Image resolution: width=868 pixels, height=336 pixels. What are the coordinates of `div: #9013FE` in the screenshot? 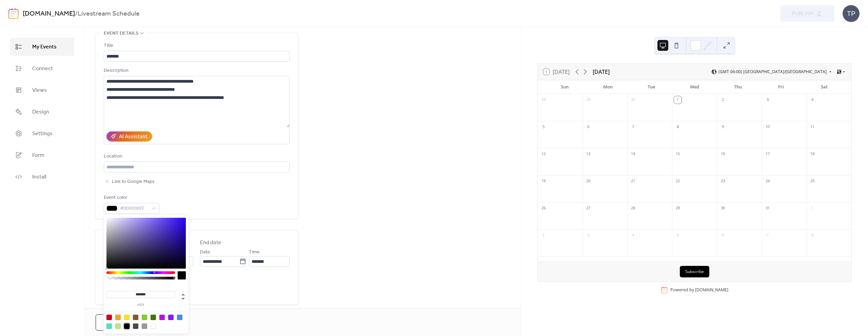 It's located at (171, 317).